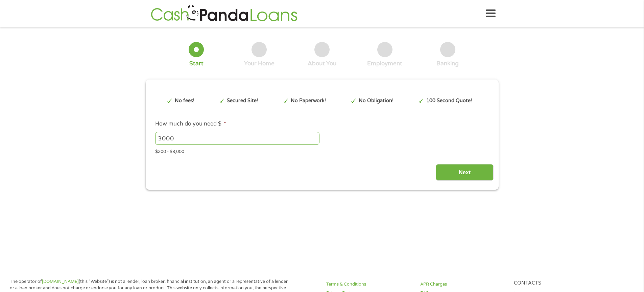  What do you see at coordinates (185, 101) in the screenshot?
I see `p: No fees!` at bounding box center [185, 101].